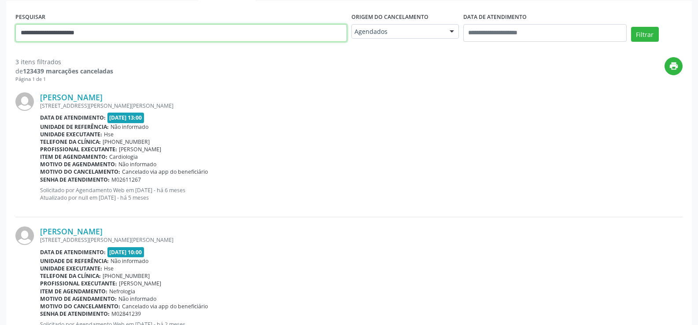 The width and height of the screenshot is (698, 325). I want to click on button: print, so click(673, 66).